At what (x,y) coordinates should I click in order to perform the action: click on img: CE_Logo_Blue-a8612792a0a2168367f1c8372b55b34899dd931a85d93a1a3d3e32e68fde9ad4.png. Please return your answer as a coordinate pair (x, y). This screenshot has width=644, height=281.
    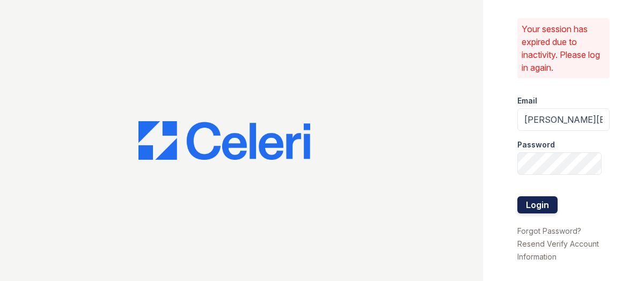
    Looking at the image, I should click on (224, 140).